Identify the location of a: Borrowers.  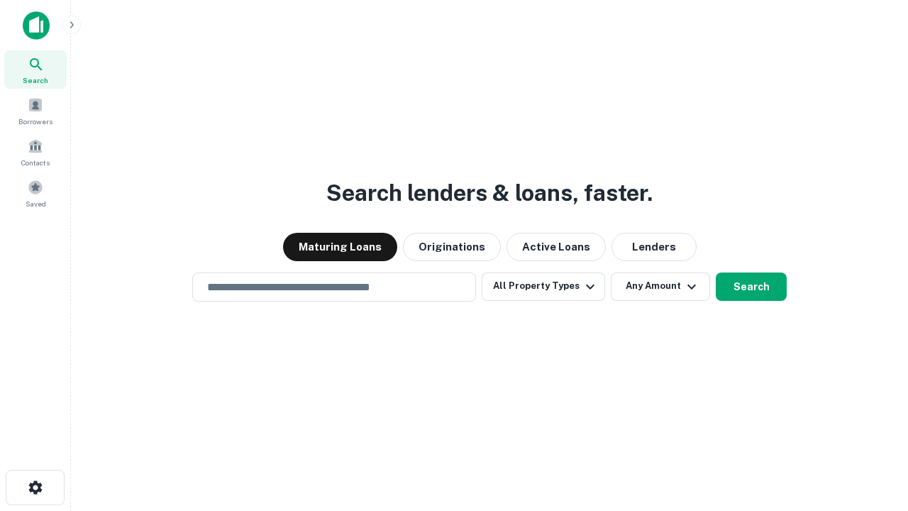
(35, 111).